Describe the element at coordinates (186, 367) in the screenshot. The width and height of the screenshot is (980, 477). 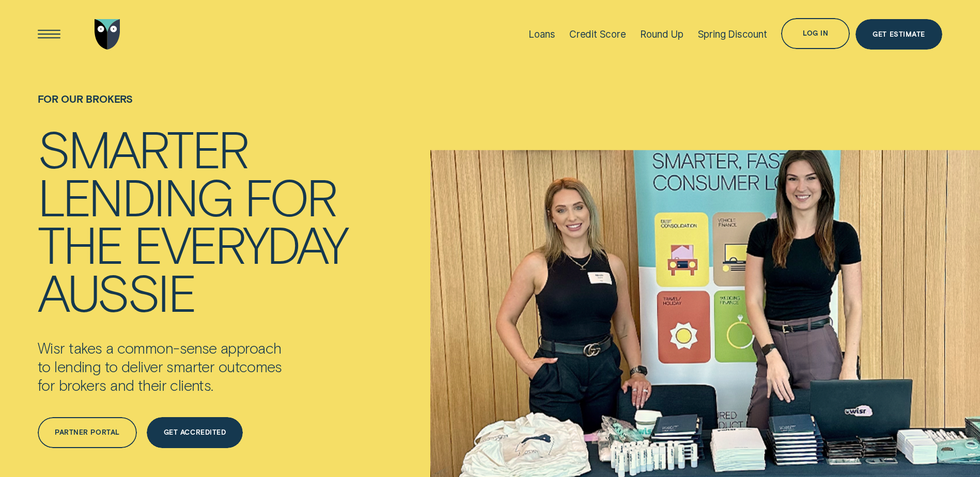
I see `p: Wisr takes a common-sense approach to lending to deliver smarter outcomes for brokers and their c...` at that location.